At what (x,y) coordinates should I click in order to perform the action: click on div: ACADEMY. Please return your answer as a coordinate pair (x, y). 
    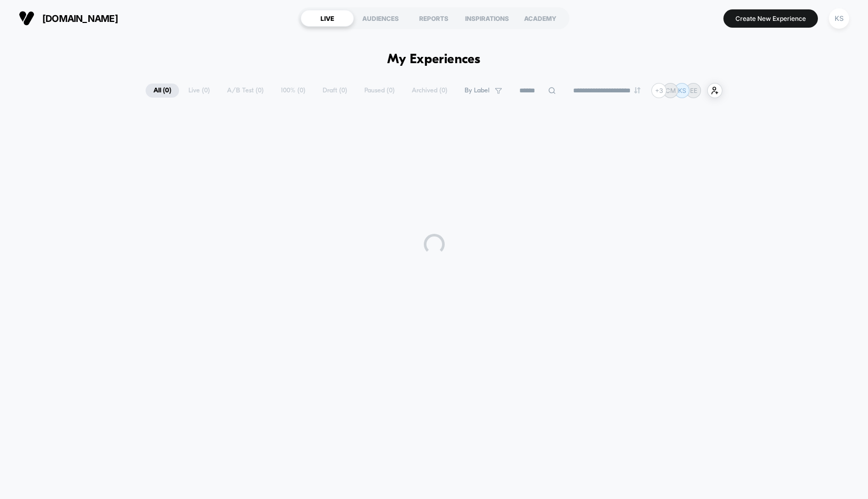
    Looking at the image, I should click on (541, 19).